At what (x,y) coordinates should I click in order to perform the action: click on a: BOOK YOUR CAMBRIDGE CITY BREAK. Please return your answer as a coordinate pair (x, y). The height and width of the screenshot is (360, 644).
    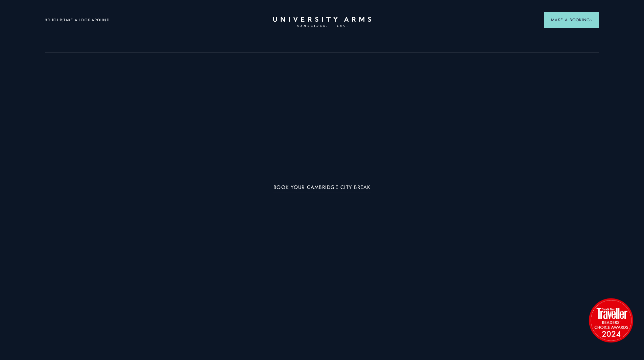
    Looking at the image, I should click on (322, 188).